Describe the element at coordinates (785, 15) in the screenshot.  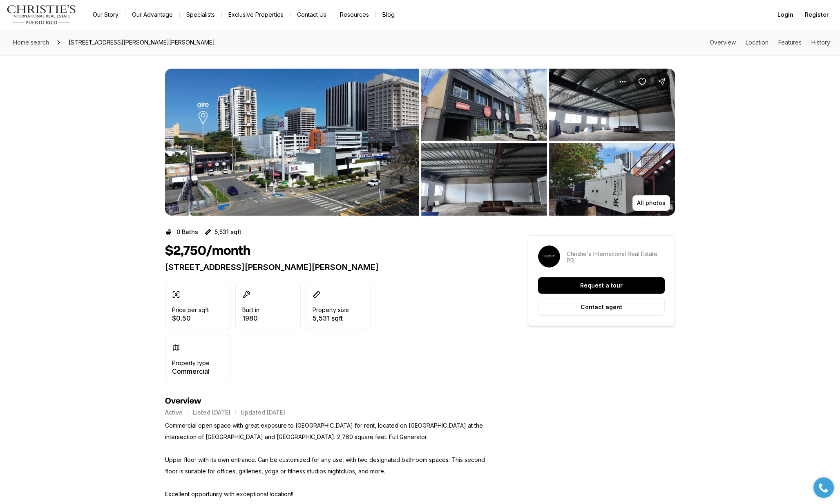
I see `span: Login` at that location.